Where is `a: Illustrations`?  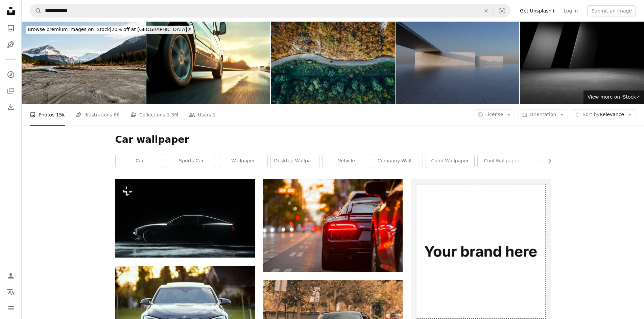 a: Illustrations is located at coordinates (11, 44).